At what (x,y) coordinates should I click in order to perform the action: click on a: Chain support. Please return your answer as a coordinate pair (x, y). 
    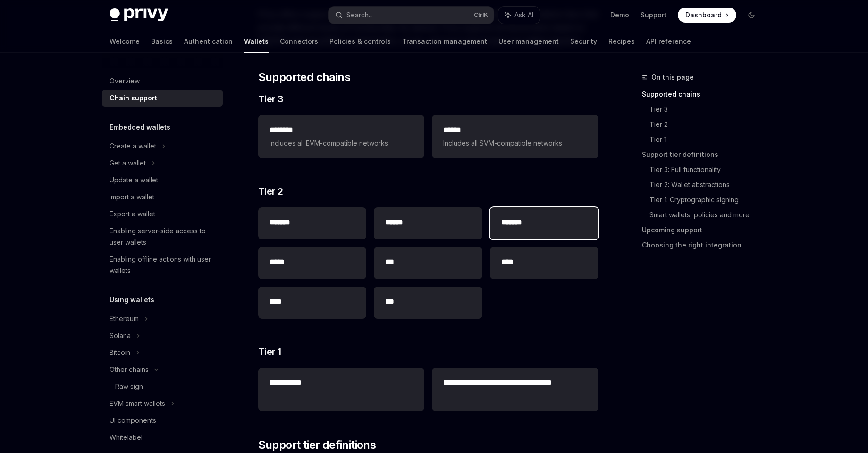
    Looking at the image, I should click on (162, 98).